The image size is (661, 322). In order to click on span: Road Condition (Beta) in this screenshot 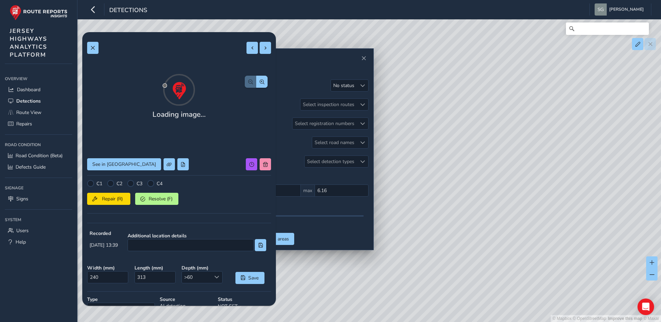, I will do `click(39, 156)`.